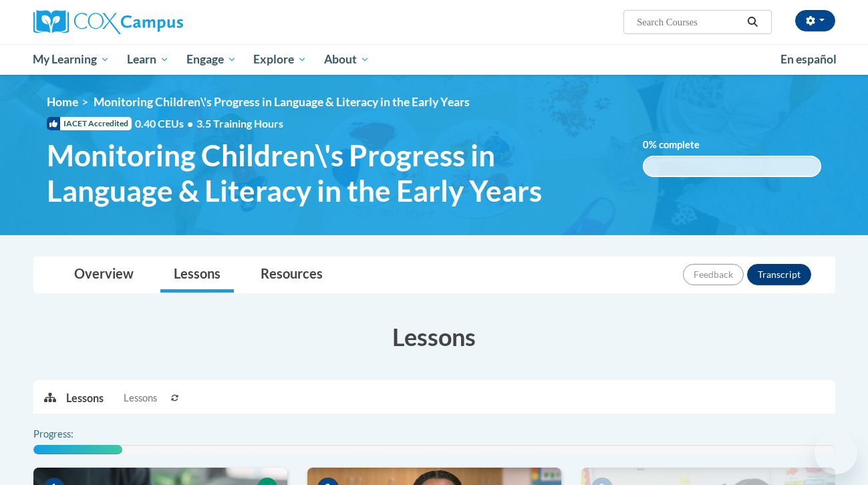  Describe the element at coordinates (197, 274) in the screenshot. I see `a: Lessons` at that location.